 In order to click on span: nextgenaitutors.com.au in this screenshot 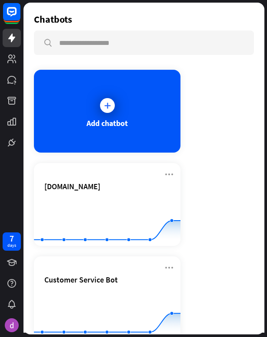, I will do `click(107, 186)`.